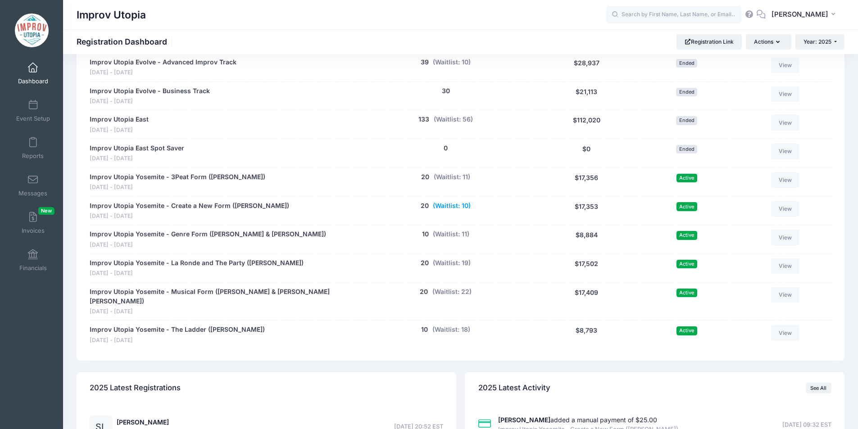 The image size is (858, 429). Describe the element at coordinates (820, 42) in the screenshot. I see `button: Year: 2025` at that location.